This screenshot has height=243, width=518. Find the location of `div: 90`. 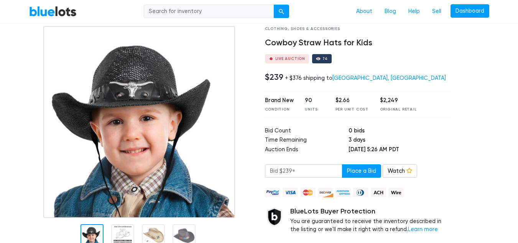

div: 90 is located at coordinates (315, 100).